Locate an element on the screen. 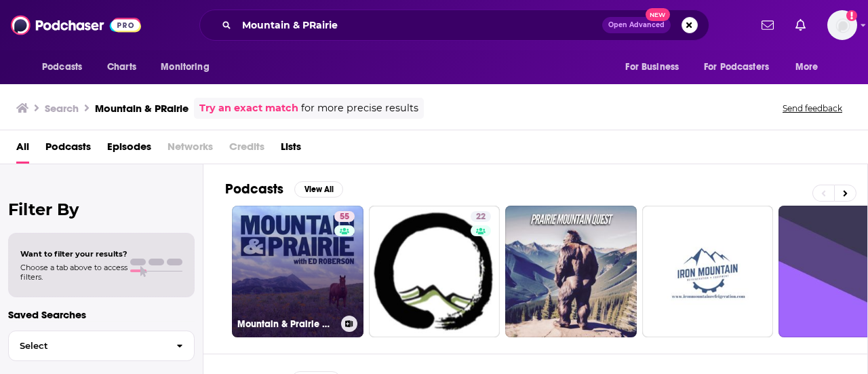  a: Lists is located at coordinates (291, 149).